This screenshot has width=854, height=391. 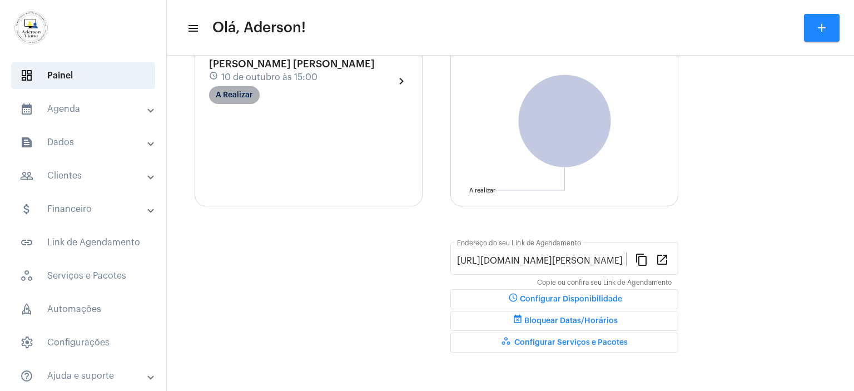 What do you see at coordinates (84, 376) in the screenshot?
I see `mat-panel-title: Ajuda e suporte` at bounding box center [84, 376].